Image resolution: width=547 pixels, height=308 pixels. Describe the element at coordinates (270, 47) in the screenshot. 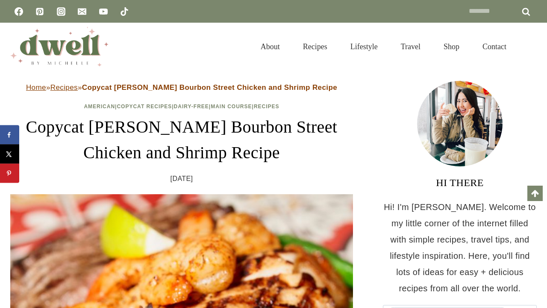

I see `a: About` at that location.